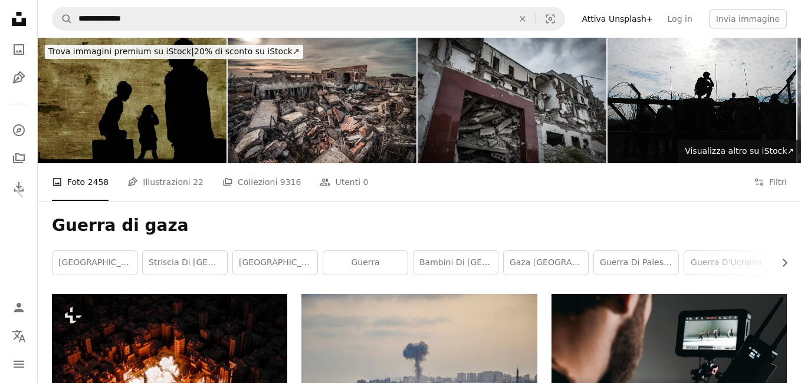  I want to click on button: Ricerca visiva, so click(550, 19).